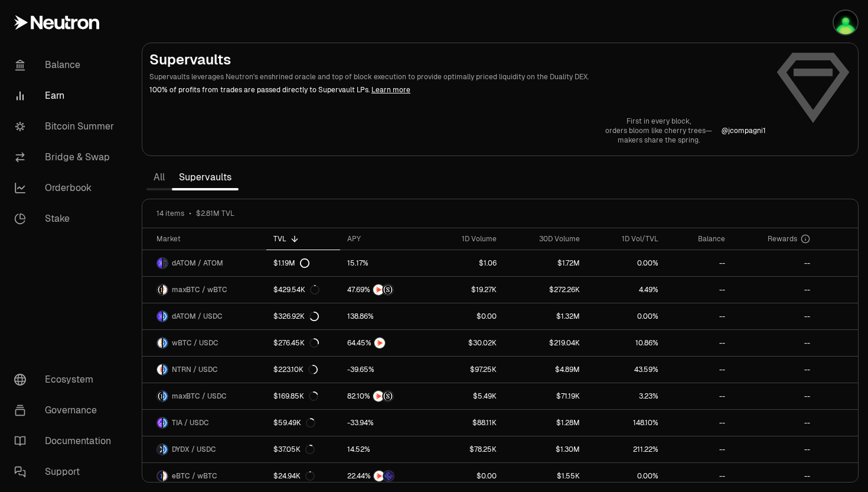 The height and width of the screenshot is (492, 868). I want to click on a: $276.45K, so click(303, 343).